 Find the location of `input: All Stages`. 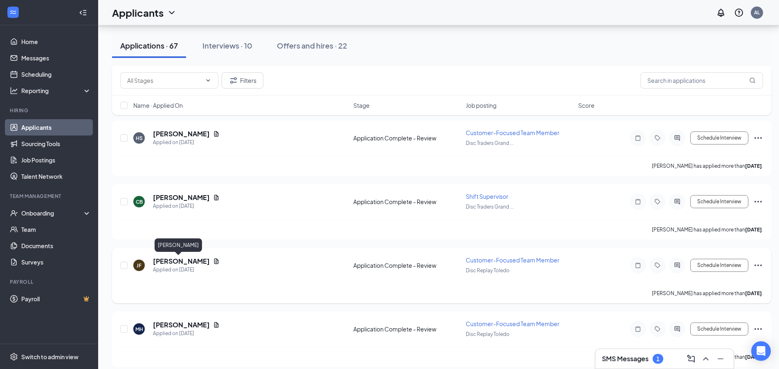

input: All Stages is located at coordinates (164, 81).